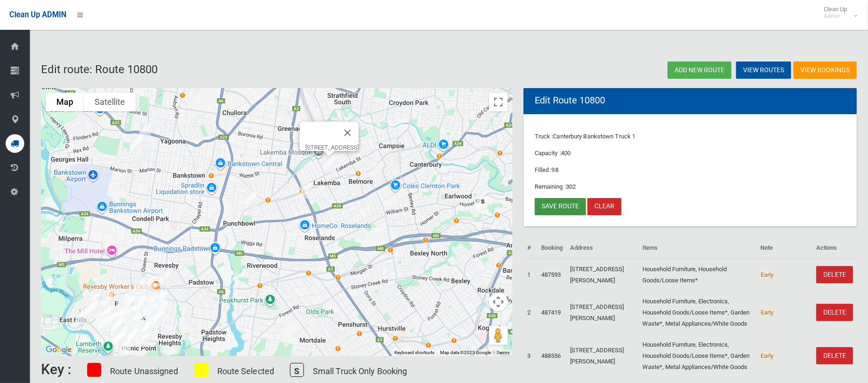 The height and width of the screenshot is (383, 868). I want to click on div: 21A Bruce Avenue, PANANIA NSW 2213, so click(138, 309).